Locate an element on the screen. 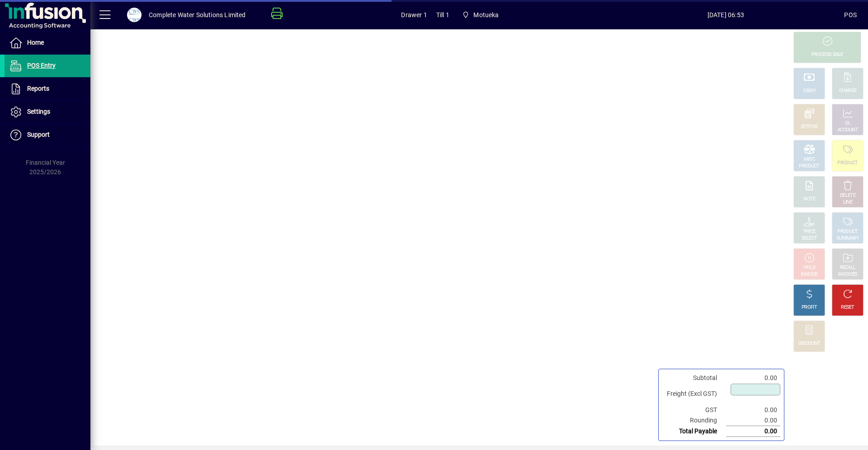 This screenshot has width=868, height=450. div: DISCOUNT is located at coordinates (809, 344).